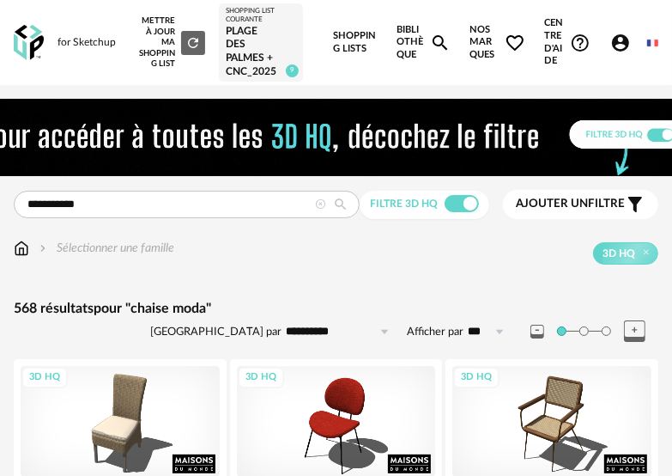  I want to click on span: filtre, so click(570, 204).